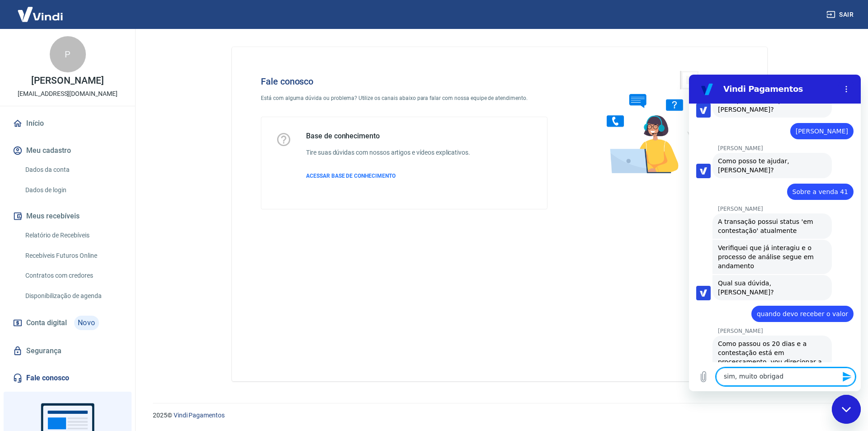 This screenshot has width=868, height=431. I want to click on a: Relatório de Recebíveis, so click(73, 235).